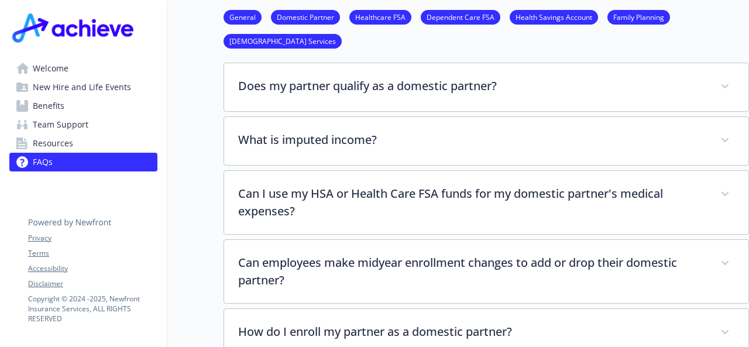 This screenshot has height=347, width=749. Describe the element at coordinates (486, 202) in the screenshot. I see `div: Can I use my HSA or Health Care FSA funds for my domestic partner's medical expenses?` at that location.